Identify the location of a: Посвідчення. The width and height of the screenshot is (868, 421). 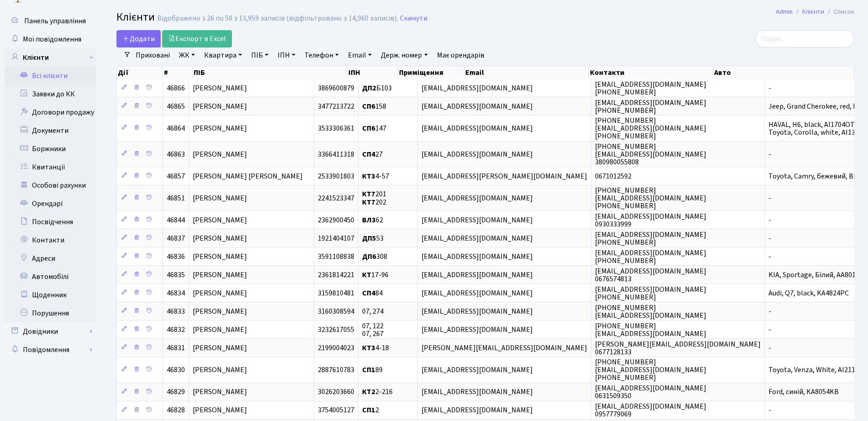
(50, 222).